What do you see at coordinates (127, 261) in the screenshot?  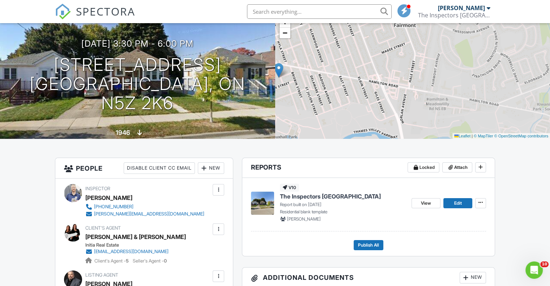 I see `strong: 5` at bounding box center [127, 261].